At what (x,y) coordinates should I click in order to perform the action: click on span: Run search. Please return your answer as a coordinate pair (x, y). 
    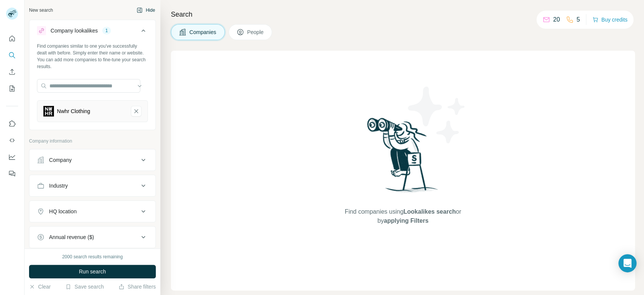
    Looking at the image, I should click on (92, 271).